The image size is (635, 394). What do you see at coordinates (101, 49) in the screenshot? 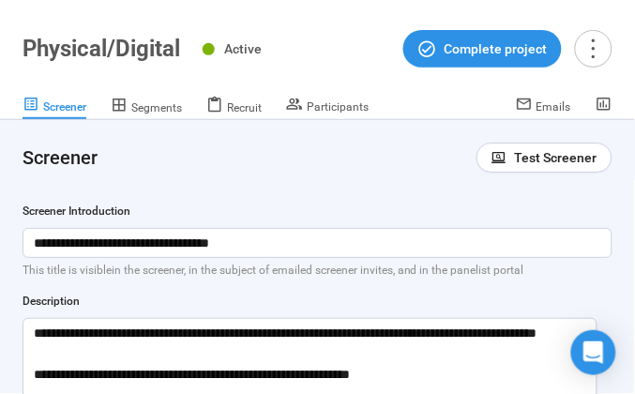
I see `h1: Physical/Digital` at bounding box center [101, 49].